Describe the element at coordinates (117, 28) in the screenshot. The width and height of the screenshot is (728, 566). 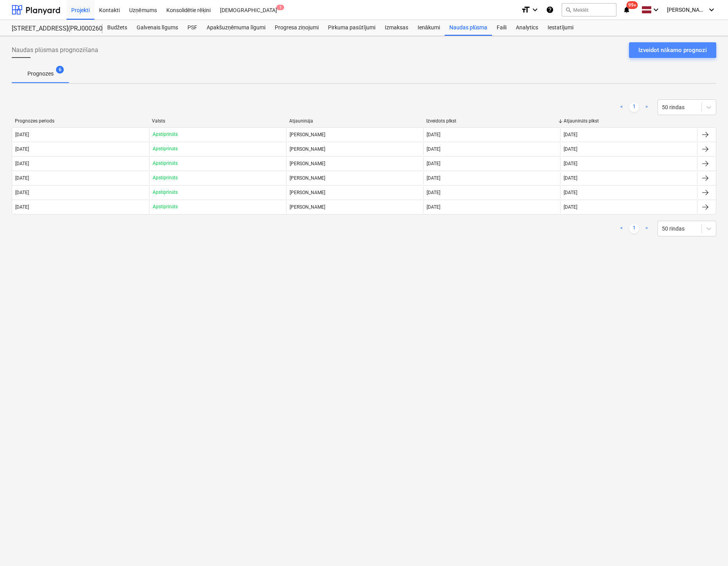
I see `div: Budžets` at that location.